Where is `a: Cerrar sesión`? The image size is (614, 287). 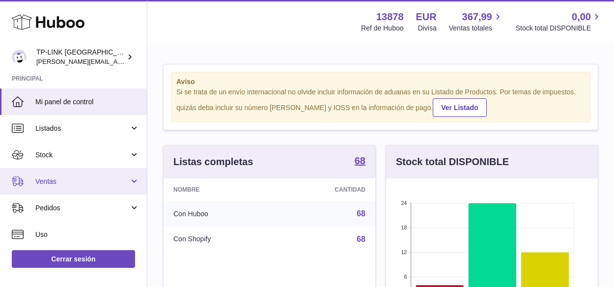 a: Cerrar sesión is located at coordinates (73, 259).